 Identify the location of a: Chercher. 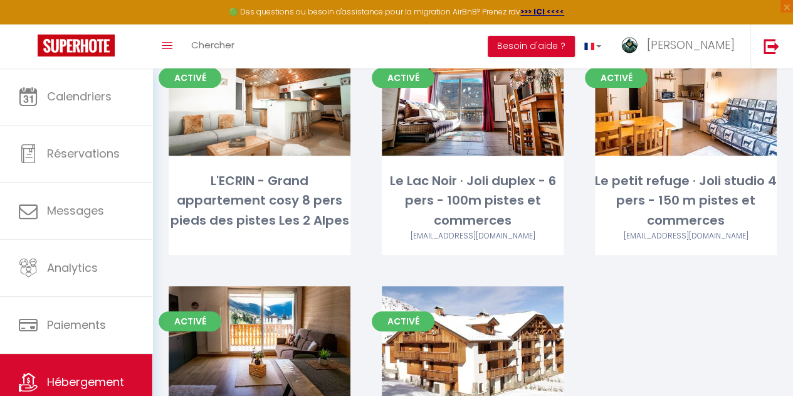
(213, 46).